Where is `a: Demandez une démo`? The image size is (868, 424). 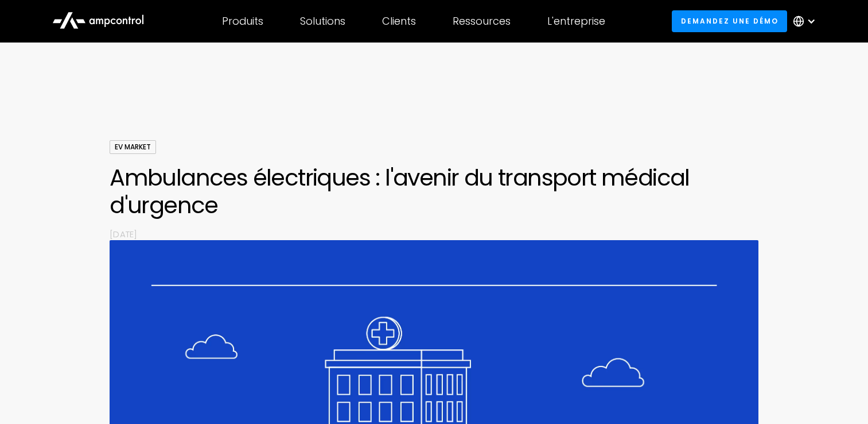
a: Demandez une démo is located at coordinates (729, 21).